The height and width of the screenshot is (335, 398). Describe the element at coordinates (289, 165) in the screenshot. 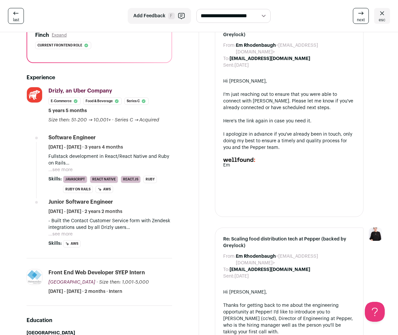

I see `div: Em` at that location.